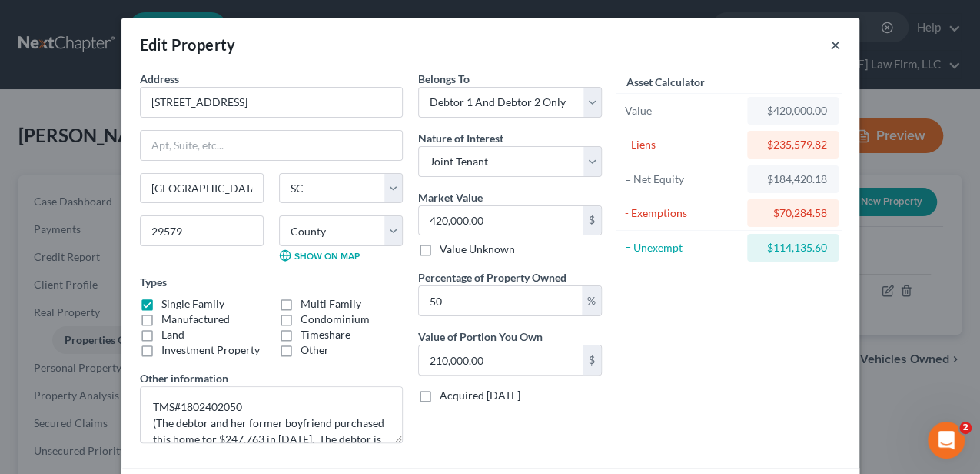 This screenshot has width=980, height=474. I want to click on label: Percentage of Property Owned, so click(491, 276).